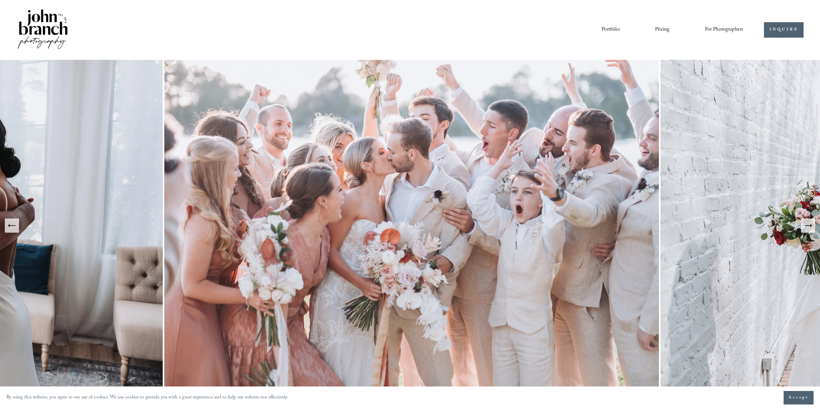  I want to click on p: By using this website, you agree to our use of cookies. We use cookies to provide you with a grea..., so click(147, 398).